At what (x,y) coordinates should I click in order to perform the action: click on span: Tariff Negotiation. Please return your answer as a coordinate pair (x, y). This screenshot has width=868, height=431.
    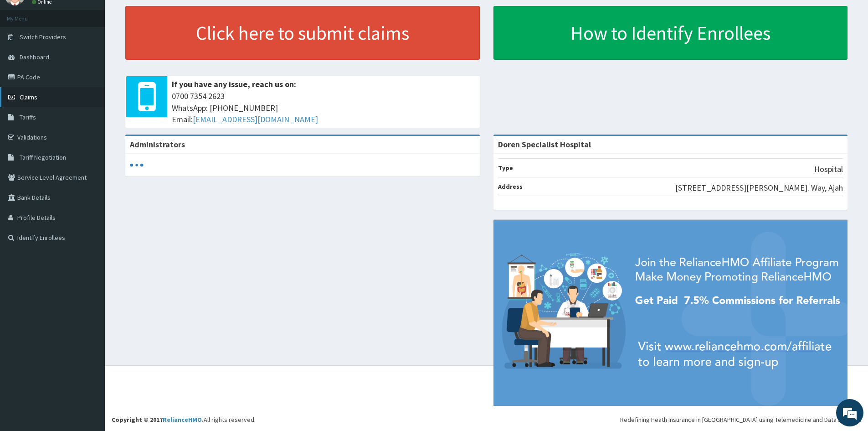
    Looking at the image, I should click on (43, 157).